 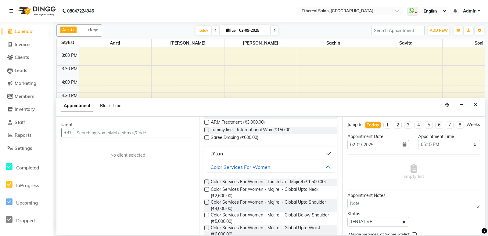 I want to click on span: Reports, so click(x=23, y=135).